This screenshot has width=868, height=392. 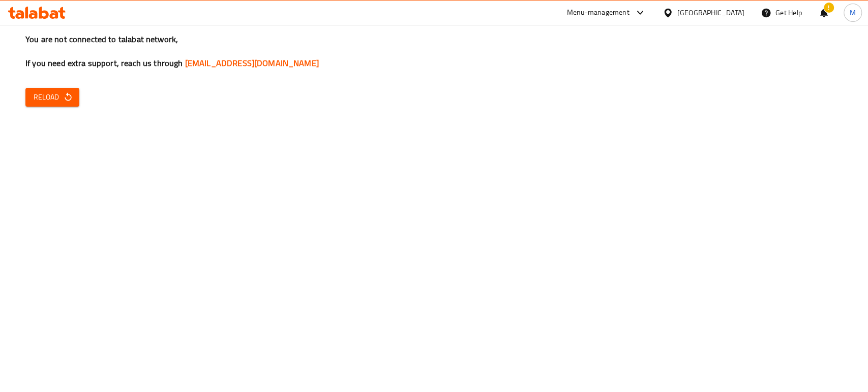 I want to click on h3: You are not connected to talabat network, If you need extra support, reach us through, so click(x=434, y=51).